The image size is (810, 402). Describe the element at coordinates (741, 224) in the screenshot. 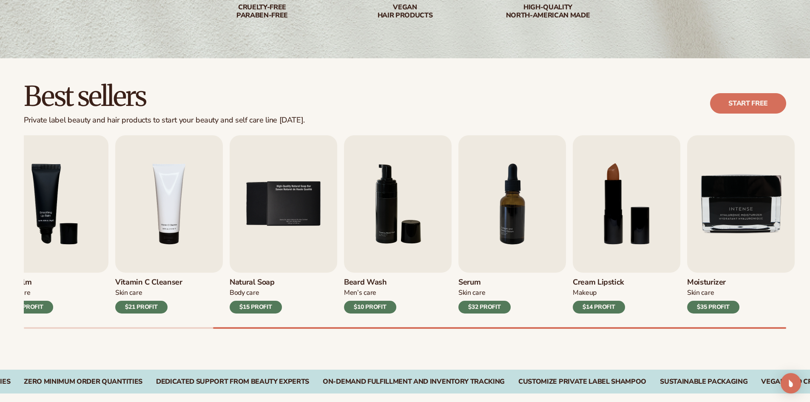

I see `a: 9 / 9` at that location.